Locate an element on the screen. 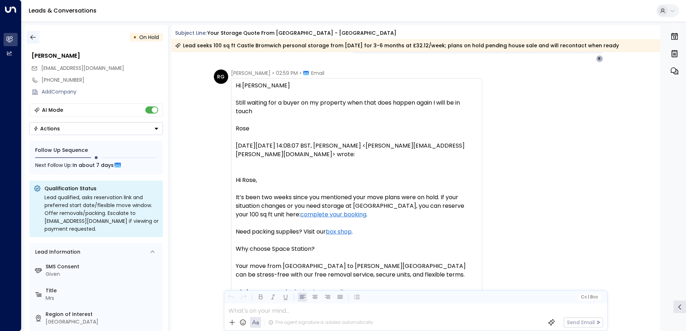 The image size is (686, 331). a: Leads & Conversations is located at coordinates (62, 10).